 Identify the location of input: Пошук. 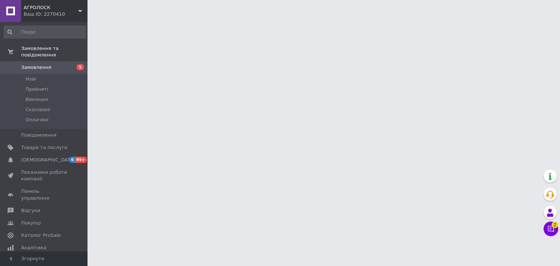
(45, 32).